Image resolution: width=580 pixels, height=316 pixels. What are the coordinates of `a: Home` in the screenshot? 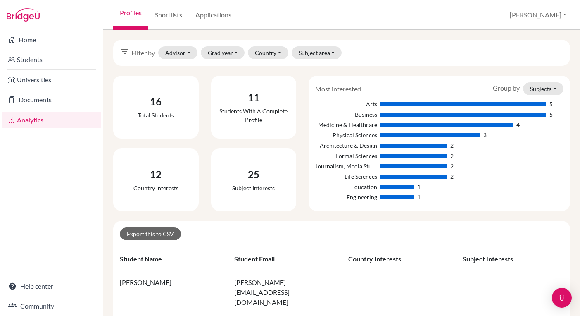 It's located at (51, 40).